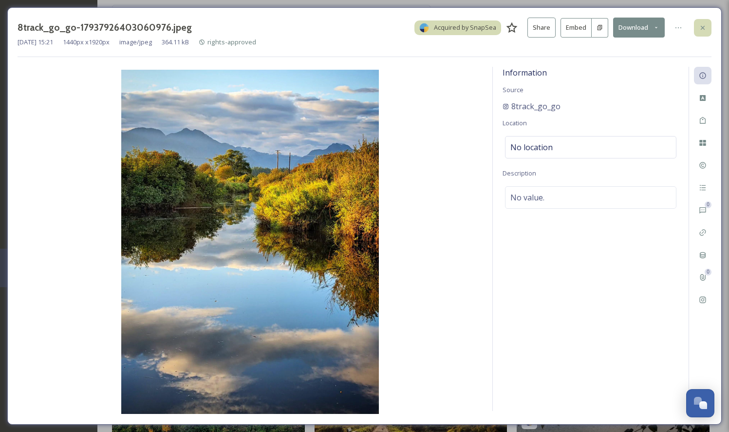  Describe the element at coordinates (528, 197) in the screenshot. I see `span: No value.` at that location.